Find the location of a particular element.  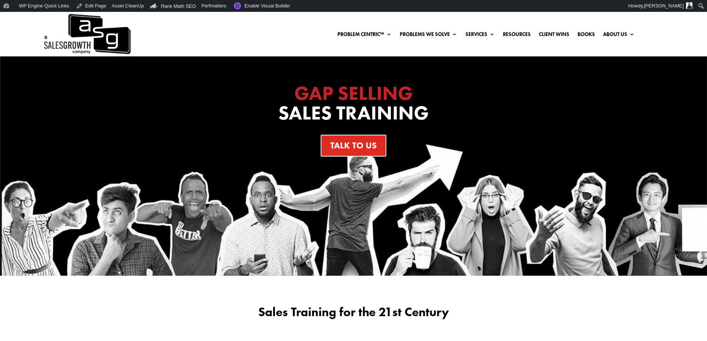

a: Resources is located at coordinates (516, 36).